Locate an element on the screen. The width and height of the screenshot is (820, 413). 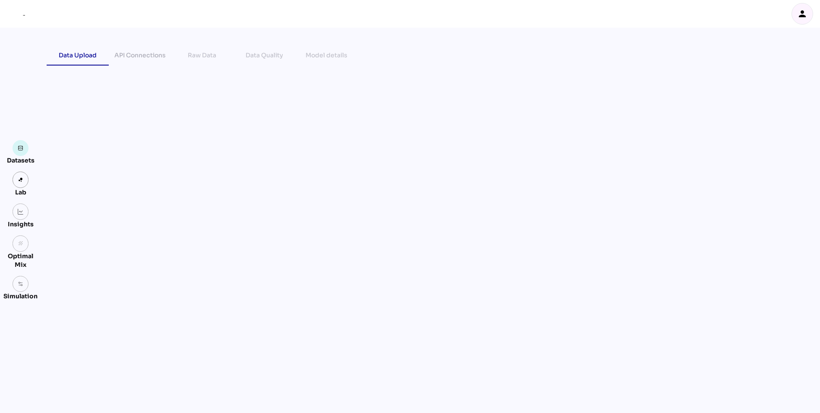
i: grain is located at coordinates (21, 244).